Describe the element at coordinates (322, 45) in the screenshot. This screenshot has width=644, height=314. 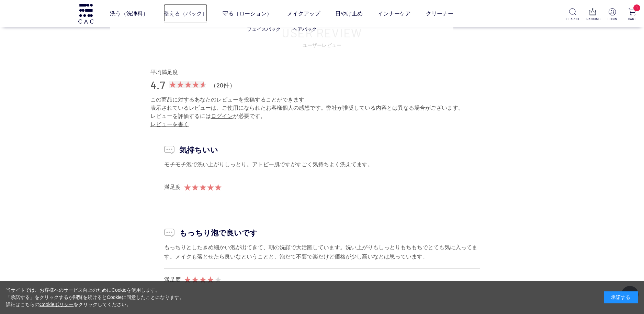
I see `span: ユーザーレビュー` at that location.